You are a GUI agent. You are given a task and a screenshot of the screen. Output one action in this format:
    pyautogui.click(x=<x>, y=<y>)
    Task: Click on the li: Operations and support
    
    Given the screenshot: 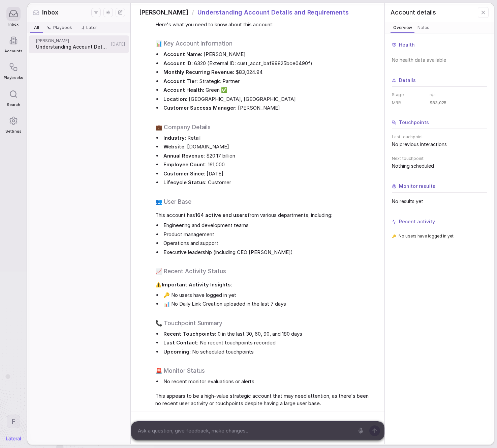 What is the action you would take?
    pyautogui.click(x=268, y=243)
    